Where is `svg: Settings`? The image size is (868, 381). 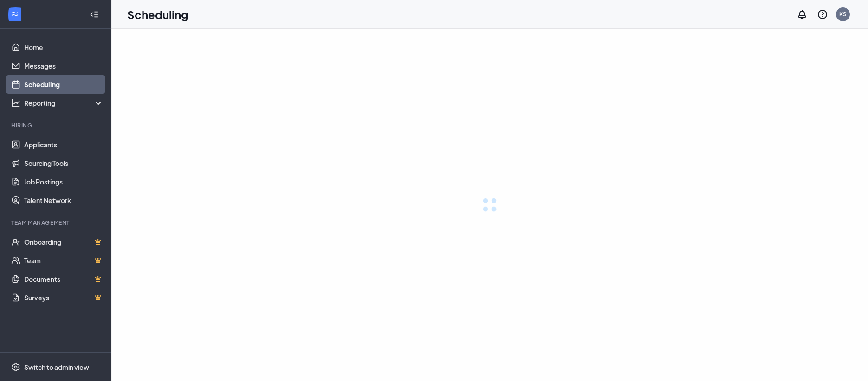
svg: Settings is located at coordinates (16, 367).